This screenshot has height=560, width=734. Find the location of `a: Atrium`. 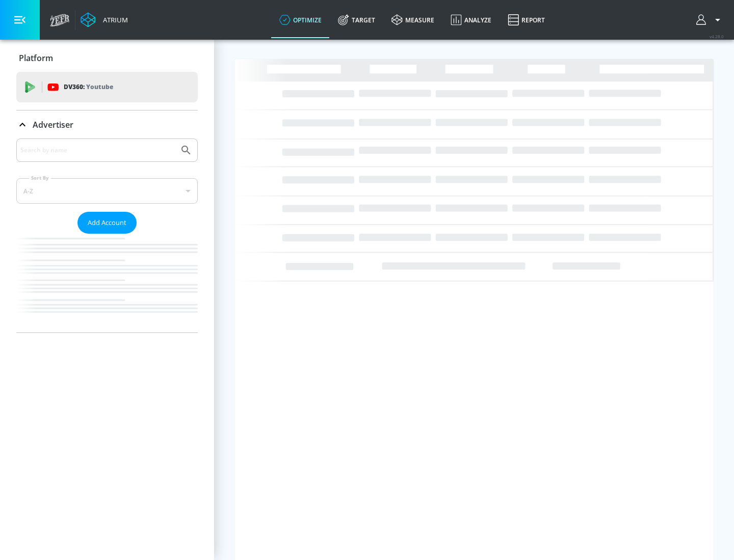

a: Atrium is located at coordinates (104, 20).